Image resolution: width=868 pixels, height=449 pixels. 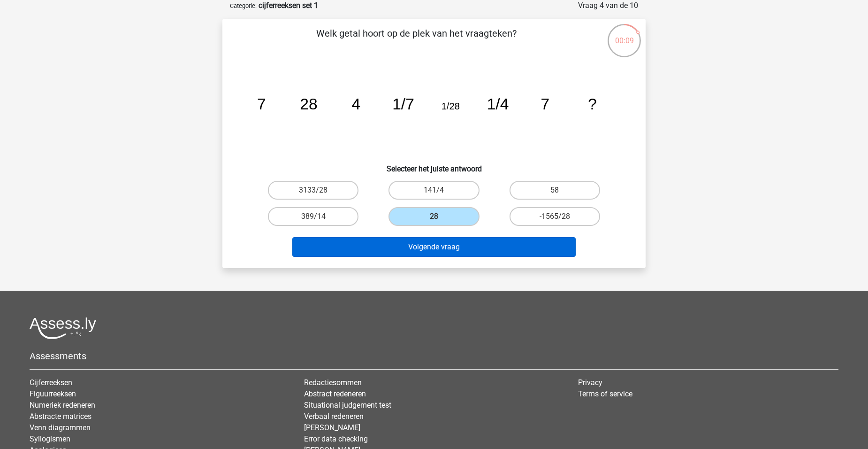 I want to click on a: Verbaal redeneren, so click(x=333, y=416).